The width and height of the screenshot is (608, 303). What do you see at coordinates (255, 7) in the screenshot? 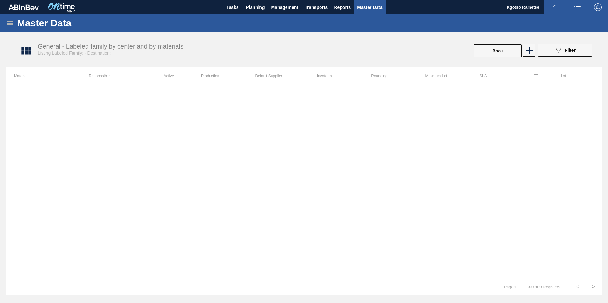
I see `span: Planning` at bounding box center [255, 7].